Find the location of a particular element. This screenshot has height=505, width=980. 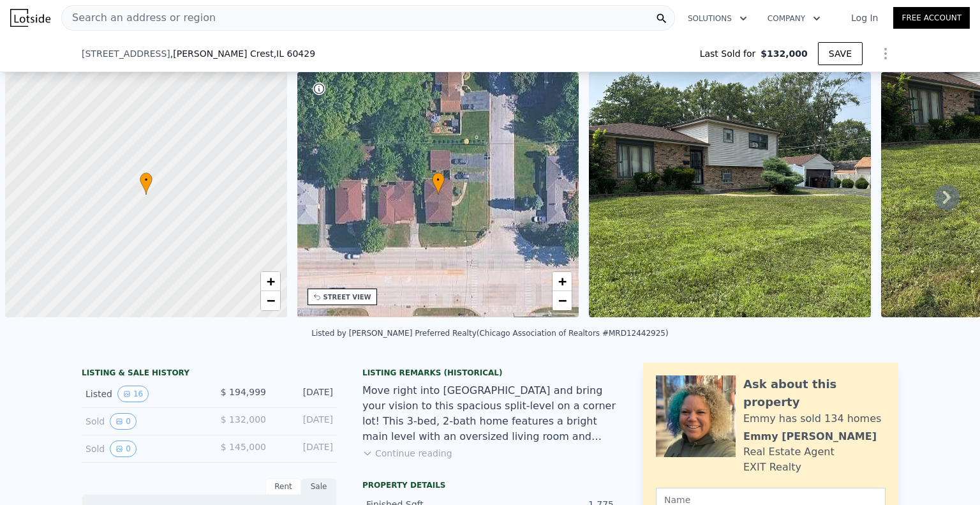

span: Last Sold for is located at coordinates (731, 54).